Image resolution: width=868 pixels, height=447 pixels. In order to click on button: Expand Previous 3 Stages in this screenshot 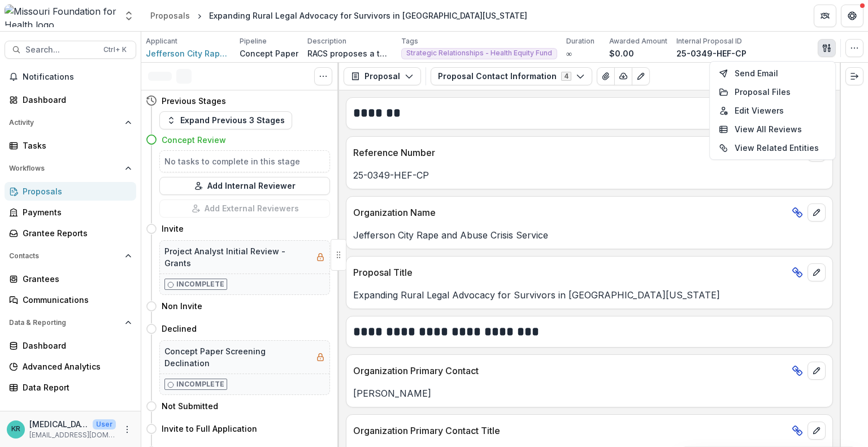, I will do `click(225, 121)`.